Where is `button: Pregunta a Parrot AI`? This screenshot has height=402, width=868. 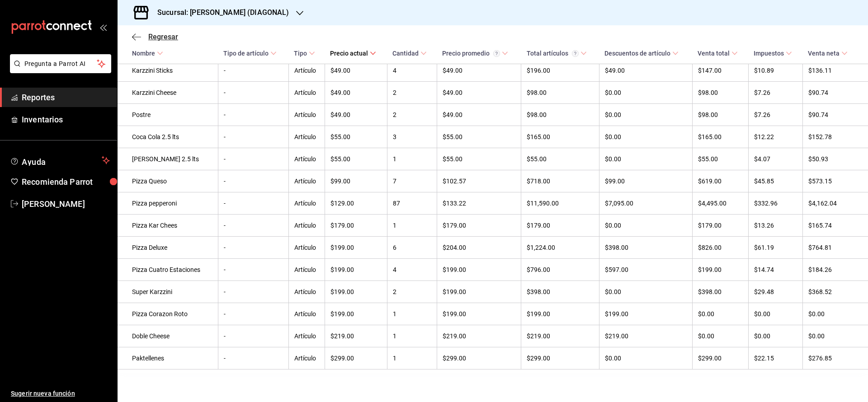 button: Pregunta a Parrot AI is located at coordinates (61, 64).